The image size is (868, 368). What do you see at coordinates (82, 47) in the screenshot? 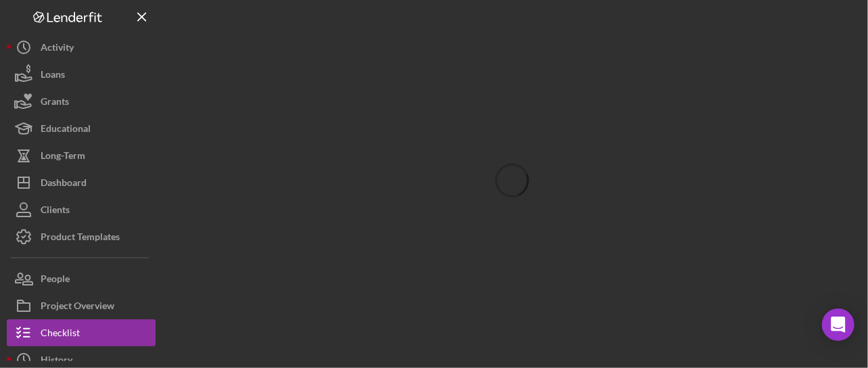
I see `a: Activity` at bounding box center [82, 47].